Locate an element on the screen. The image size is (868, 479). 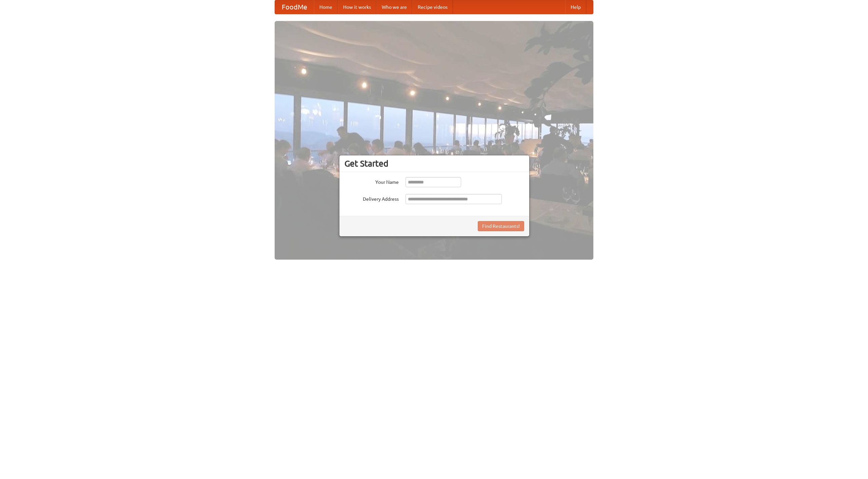
a: How it works is located at coordinates (357, 7).